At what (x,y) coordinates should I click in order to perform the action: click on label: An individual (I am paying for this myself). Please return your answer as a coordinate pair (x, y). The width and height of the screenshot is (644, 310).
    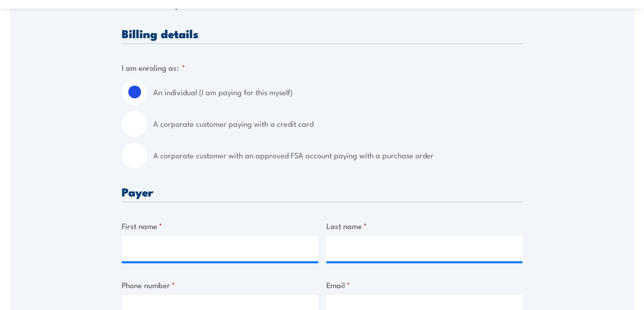
    Looking at the image, I should click on (337, 92).